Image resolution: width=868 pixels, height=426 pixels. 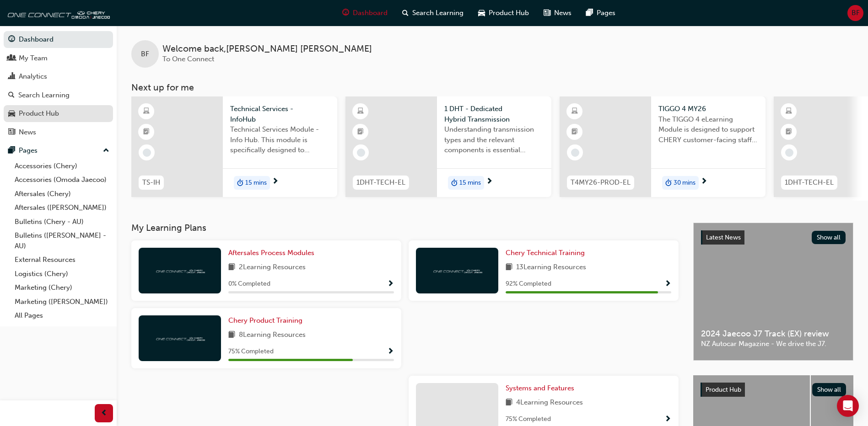 What do you see at coordinates (773, 390) in the screenshot?
I see `a: Product HubShow all` at bounding box center [773, 390].